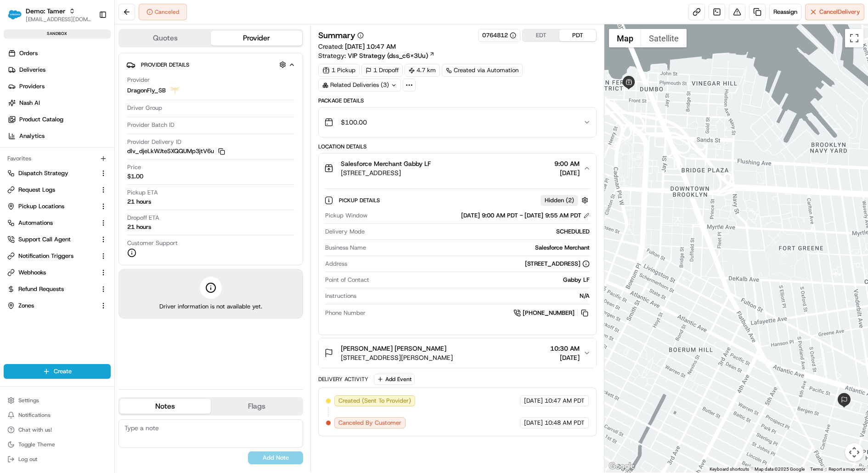 This screenshot has width=868, height=473. Describe the element at coordinates (51, 207) in the screenshot. I see `a: Pickup Locations` at that location.